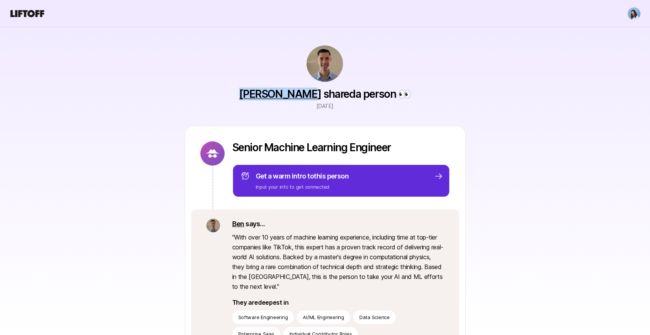 The width and height of the screenshot is (650, 335). I want to click on p: Data Science, so click(374, 317).